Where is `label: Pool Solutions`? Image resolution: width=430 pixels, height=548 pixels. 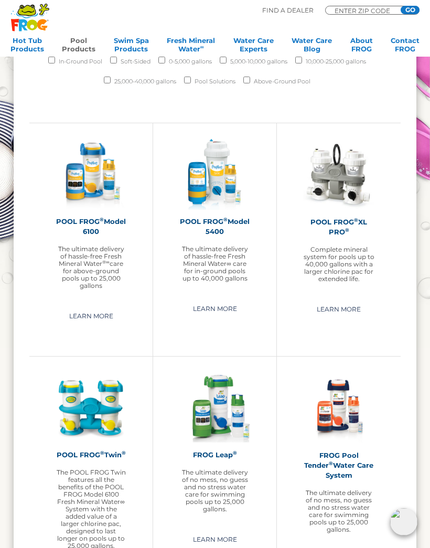 label: Pool Solutions is located at coordinates (215, 81).